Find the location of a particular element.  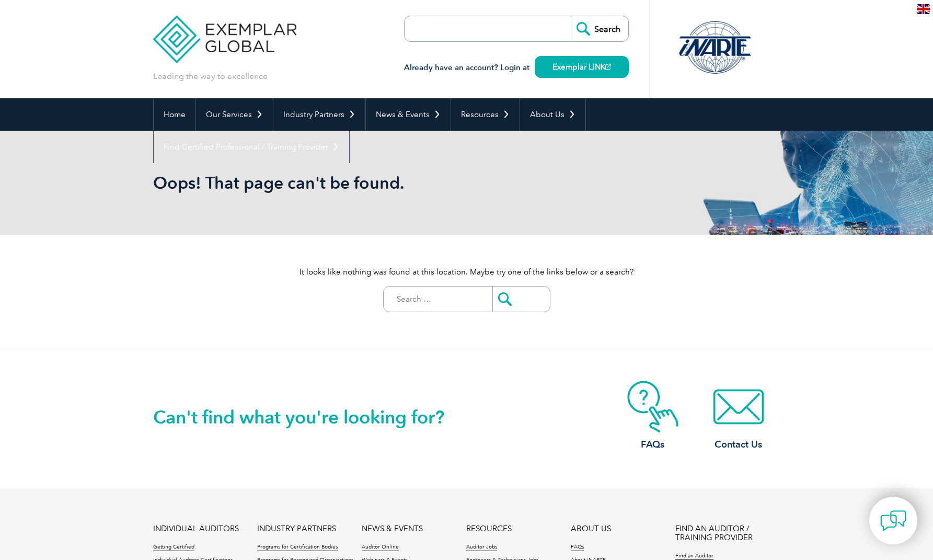

img: open_square.png is located at coordinates (608, 66).